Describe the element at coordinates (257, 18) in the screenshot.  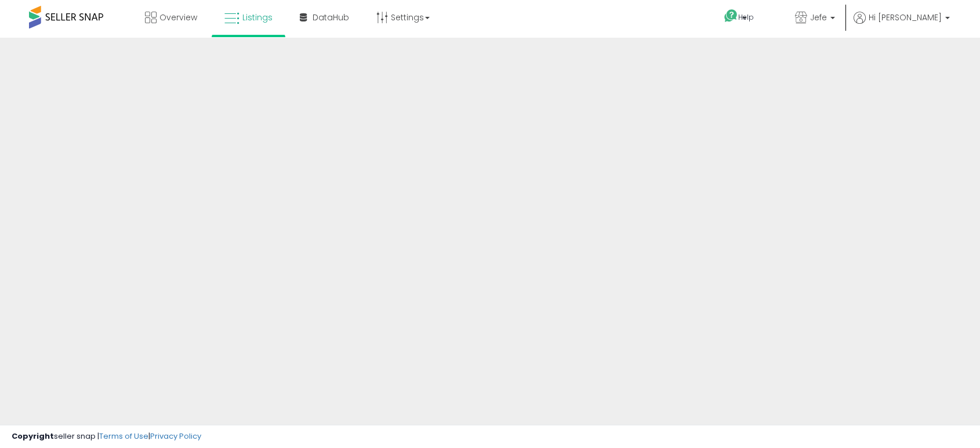
I see `span: Listings` at that location.